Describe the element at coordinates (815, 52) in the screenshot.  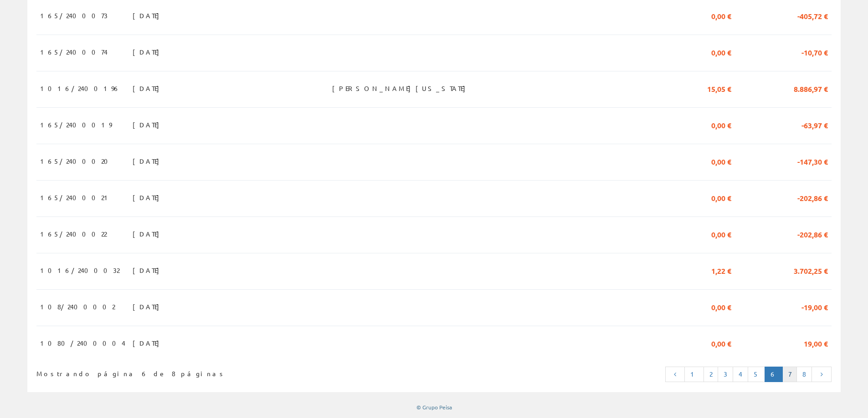
I see `span: -10,70 €` at that location.